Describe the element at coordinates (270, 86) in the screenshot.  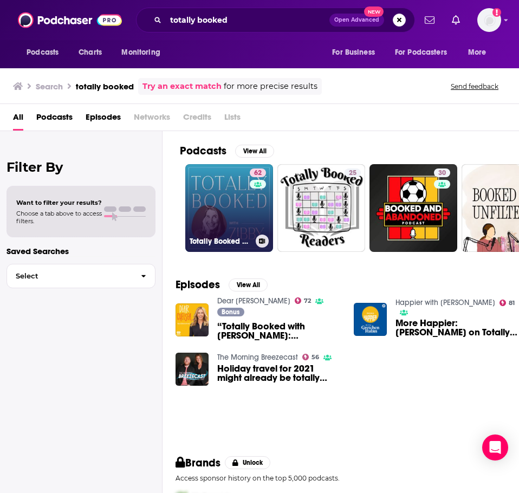
I see `span: for more precise results` at that location.